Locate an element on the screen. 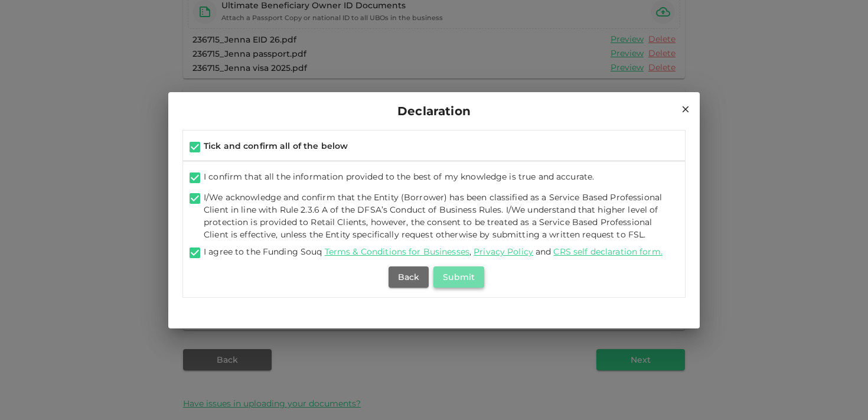 The width and height of the screenshot is (868, 420). span: I confirm that all the information provided to the best of my knowledge is true and accurate. is located at coordinates (399, 177).